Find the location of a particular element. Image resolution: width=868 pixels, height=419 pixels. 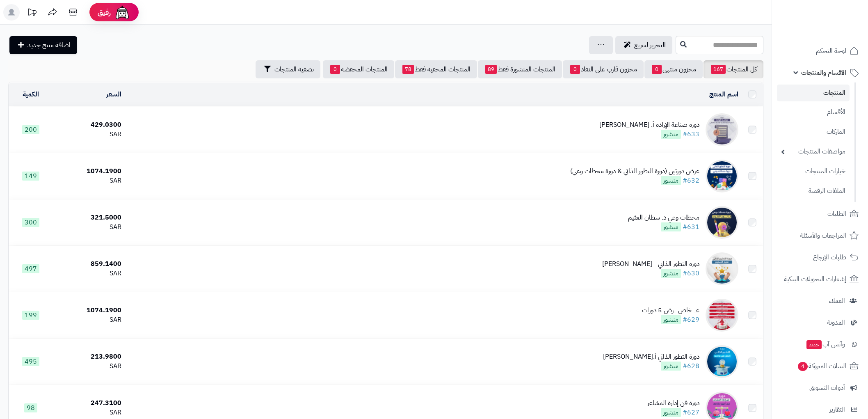

button: تصفية المنتجات is located at coordinates (288, 69).